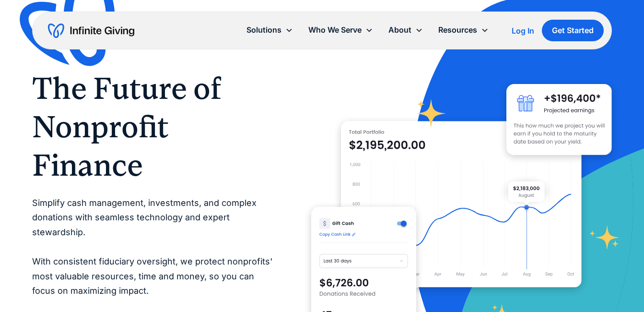  Describe the element at coordinates (152, 247) in the screenshot. I see `p: Simplify cash management, investments, and complex donations with seamless technology and expert ...` at that location.